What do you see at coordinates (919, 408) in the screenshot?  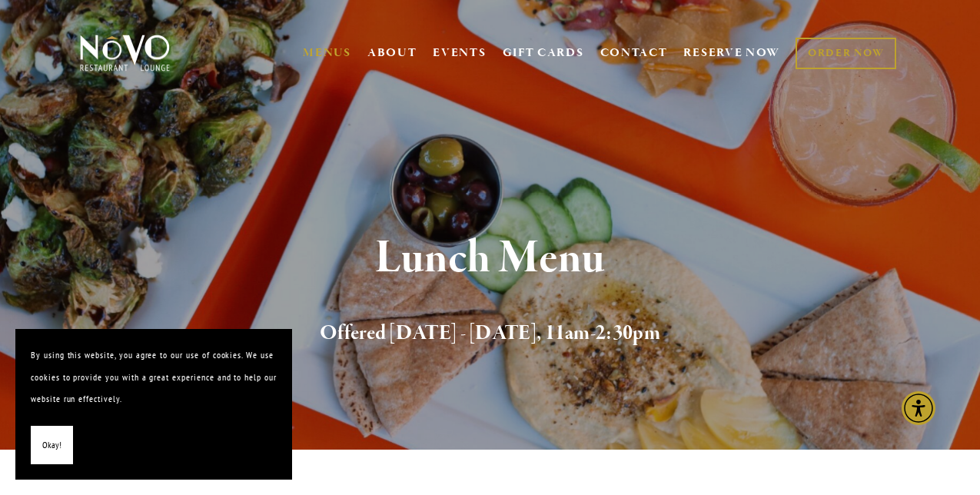 I see `div: Accessibility Menu` at bounding box center [919, 408].